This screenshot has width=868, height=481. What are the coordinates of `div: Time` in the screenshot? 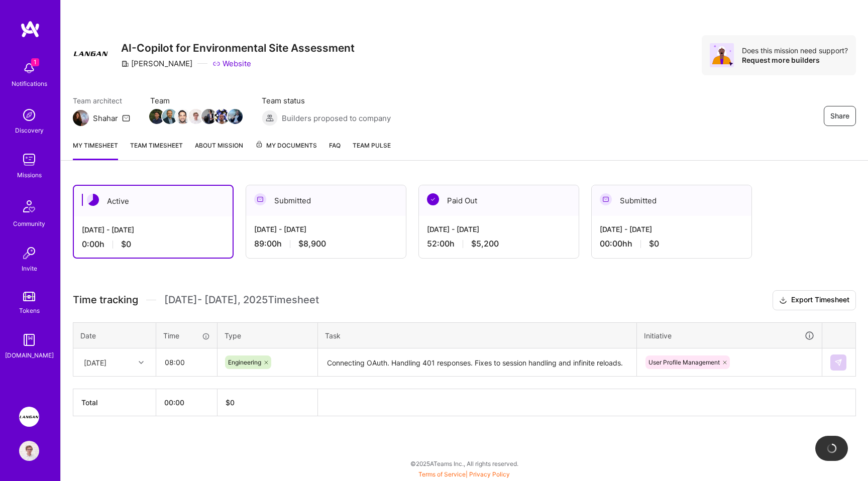 It's located at (186, 335).